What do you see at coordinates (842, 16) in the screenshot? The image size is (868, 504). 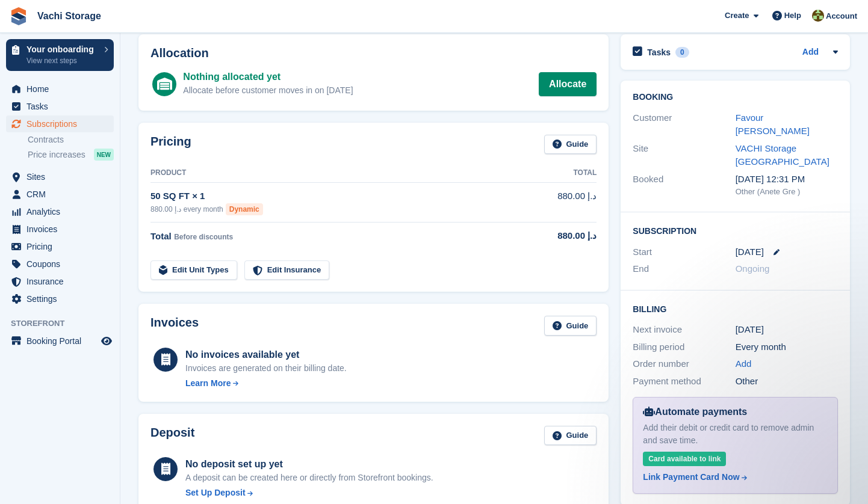 I see `span: Account` at bounding box center [842, 16].